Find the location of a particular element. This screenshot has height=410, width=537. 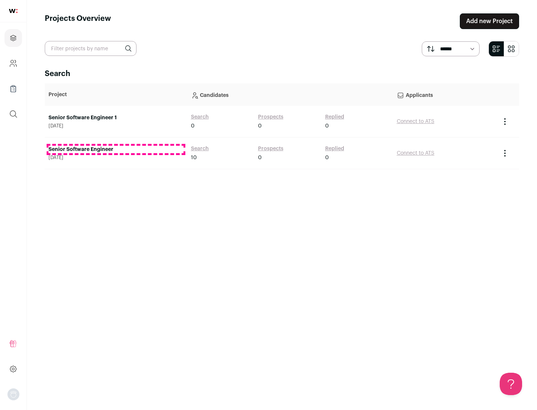

button: Open dropdown is located at coordinates (13, 395).